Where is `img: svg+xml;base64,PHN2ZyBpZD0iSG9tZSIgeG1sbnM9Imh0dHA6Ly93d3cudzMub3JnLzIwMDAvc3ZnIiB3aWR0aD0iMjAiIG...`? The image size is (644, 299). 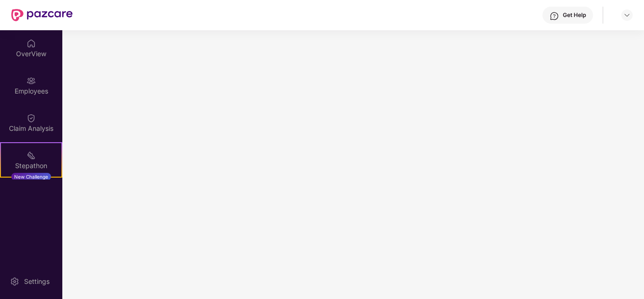
img: svg+xml;base64,PHN2ZyBpZD0iSG9tZSIgeG1sbnM9Imh0dHA6Ly93d3cudzMub3JnLzIwMDAvc3ZnIiB3aWR0aD0iMjAiIG... is located at coordinates (31, 44).